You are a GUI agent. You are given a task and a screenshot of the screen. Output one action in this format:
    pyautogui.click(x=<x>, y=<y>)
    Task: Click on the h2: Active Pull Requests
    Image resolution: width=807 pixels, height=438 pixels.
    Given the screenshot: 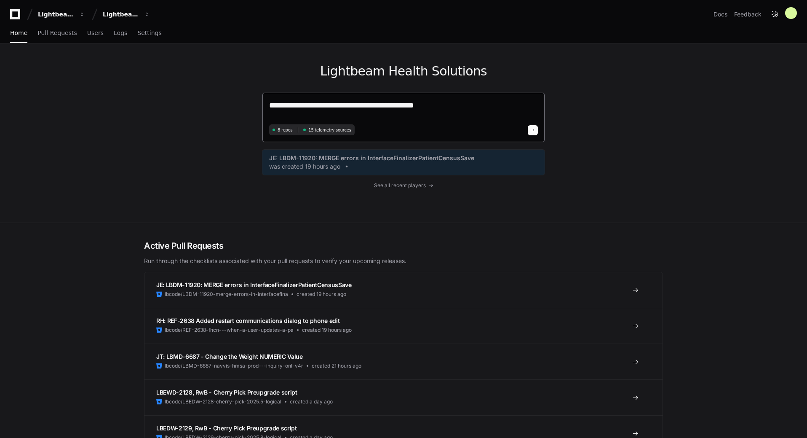 What is the action you would take?
    pyautogui.click(x=403, y=246)
    